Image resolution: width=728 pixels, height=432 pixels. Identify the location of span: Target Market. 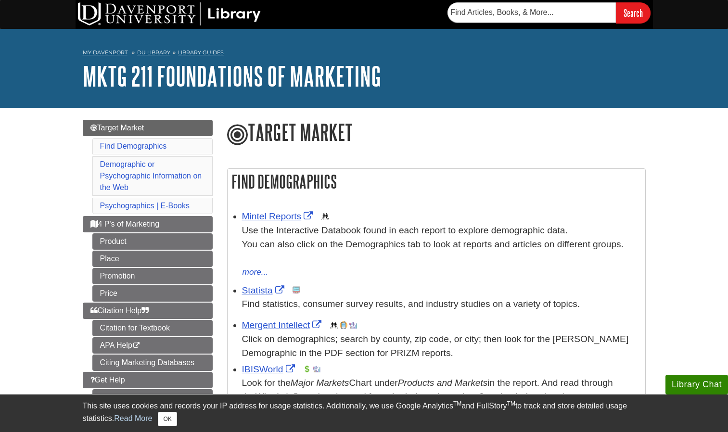
(117, 128).